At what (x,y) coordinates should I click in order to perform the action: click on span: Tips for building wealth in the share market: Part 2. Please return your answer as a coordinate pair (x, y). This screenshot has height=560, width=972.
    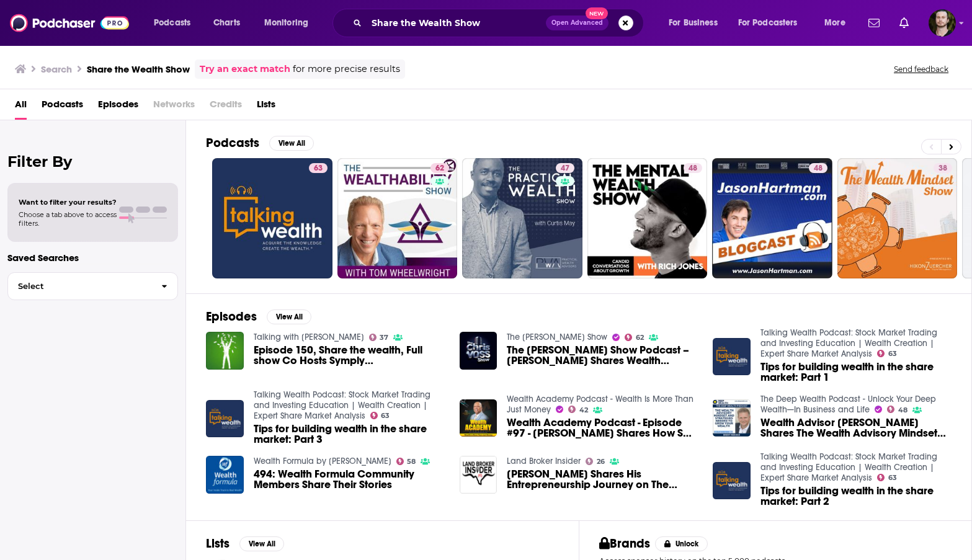
    Looking at the image, I should click on (857, 496).